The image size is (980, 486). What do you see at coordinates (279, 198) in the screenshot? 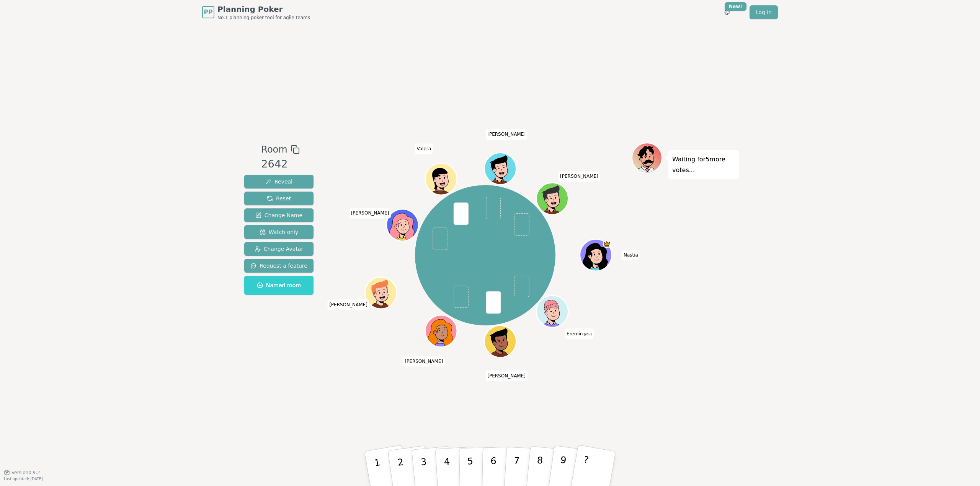
I see `button: Reset` at bounding box center [279, 198].